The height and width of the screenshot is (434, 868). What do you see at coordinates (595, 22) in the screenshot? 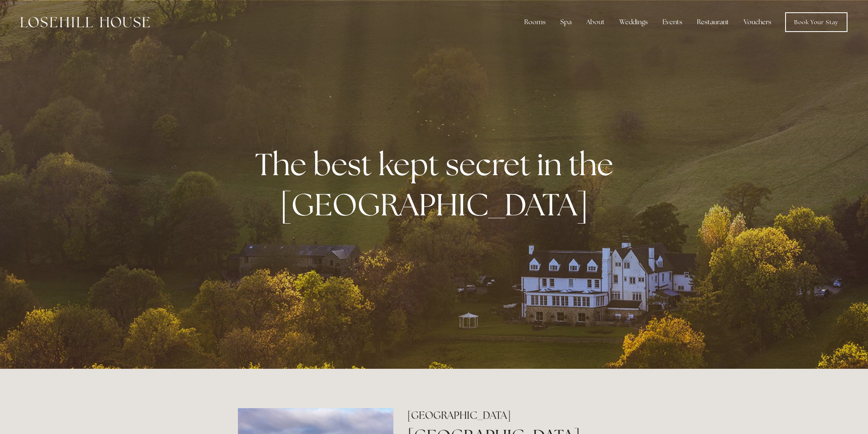
I see `div: About` at bounding box center [595, 22].